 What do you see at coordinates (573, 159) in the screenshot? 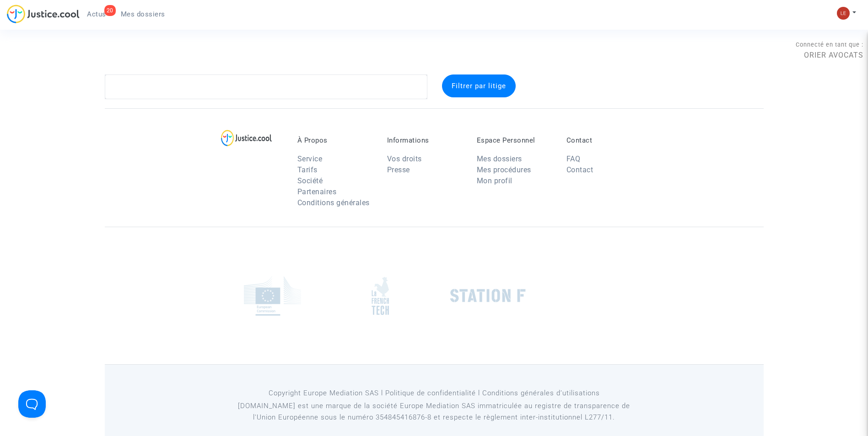
I see `a: FAQ` at bounding box center [573, 159].